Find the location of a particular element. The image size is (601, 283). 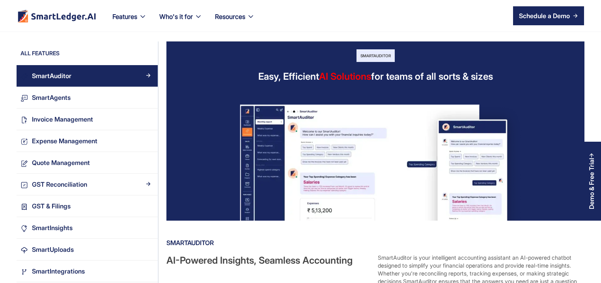

div: SmartUploads is located at coordinates (53, 249).